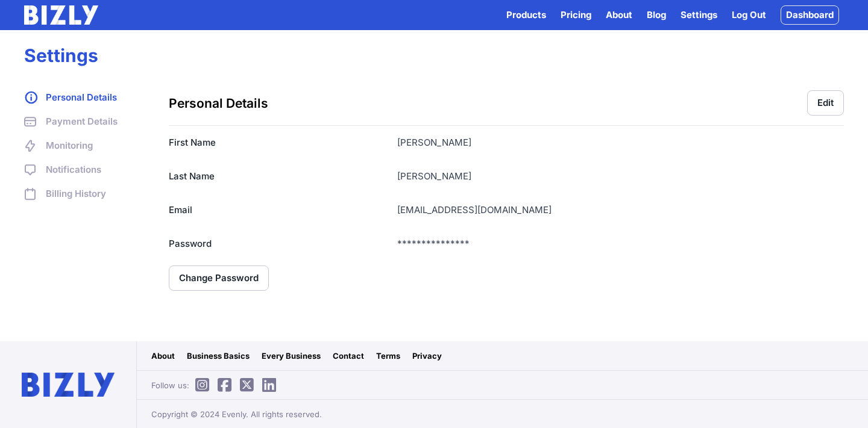 The height and width of the screenshot is (428, 868). I want to click on a: Business Basics, so click(218, 356).